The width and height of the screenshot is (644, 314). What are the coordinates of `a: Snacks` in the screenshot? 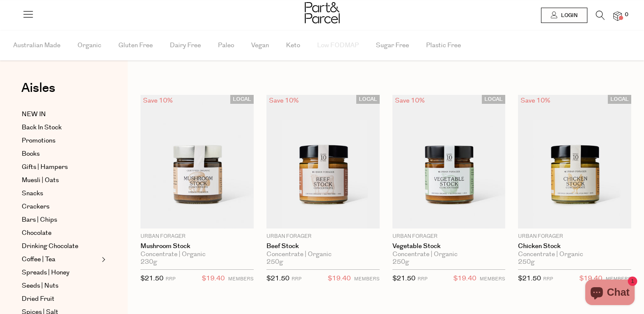 It's located at (61, 193).